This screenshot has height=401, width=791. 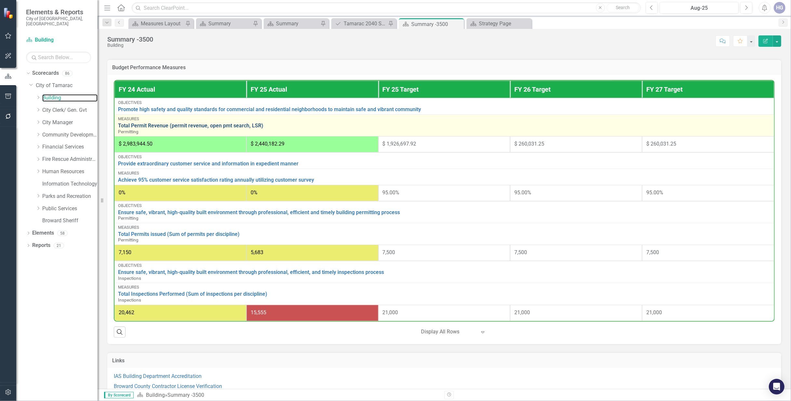 I want to click on div: HG, so click(x=779, y=8).